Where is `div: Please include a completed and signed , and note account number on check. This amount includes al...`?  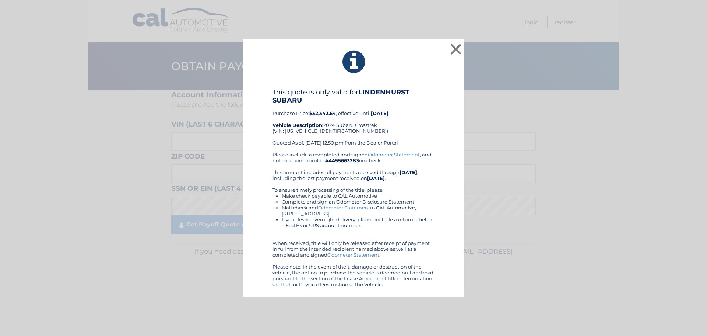 div: Please include a completed and signed , and note account number on check. This amount includes al... is located at coordinates (354, 219).